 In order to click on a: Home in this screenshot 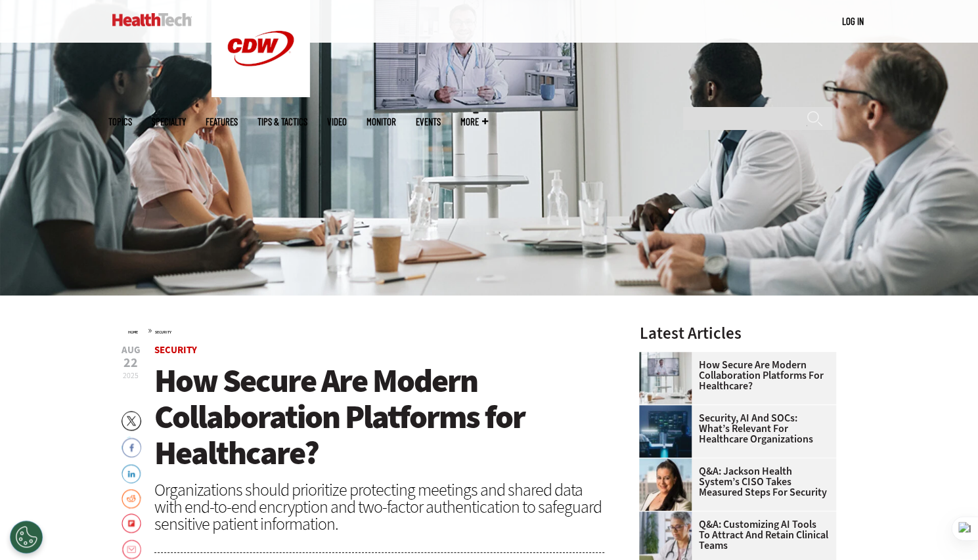, I will do `click(133, 332)`.